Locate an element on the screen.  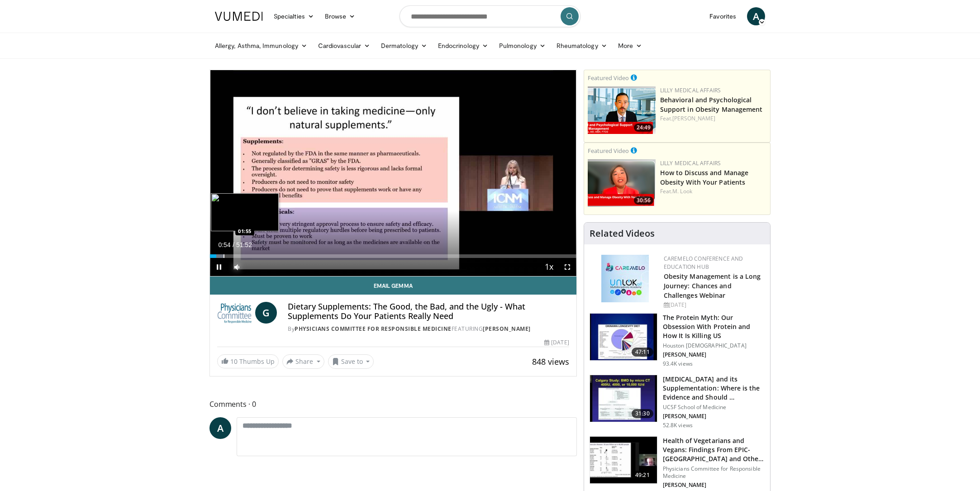
img: b7b8b05e-5021-418b-a89a-60a270e7cf82.150x105_q85_crop-smart_upscale.jpg is located at coordinates (623, 337).